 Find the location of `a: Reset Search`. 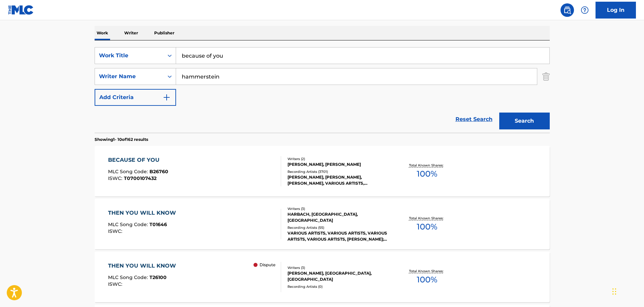

a: Reset Search is located at coordinates (474, 120).